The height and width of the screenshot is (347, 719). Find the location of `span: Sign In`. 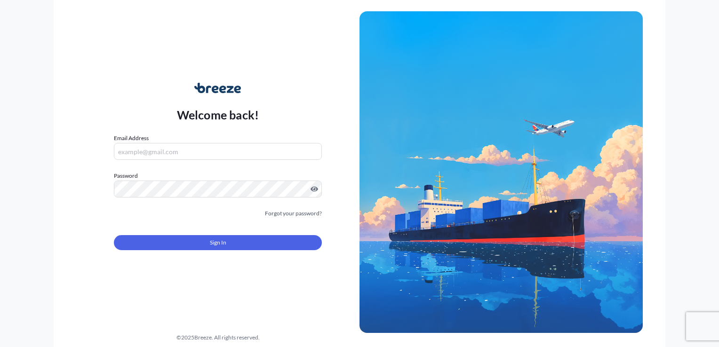

span: Sign In is located at coordinates (218, 243).